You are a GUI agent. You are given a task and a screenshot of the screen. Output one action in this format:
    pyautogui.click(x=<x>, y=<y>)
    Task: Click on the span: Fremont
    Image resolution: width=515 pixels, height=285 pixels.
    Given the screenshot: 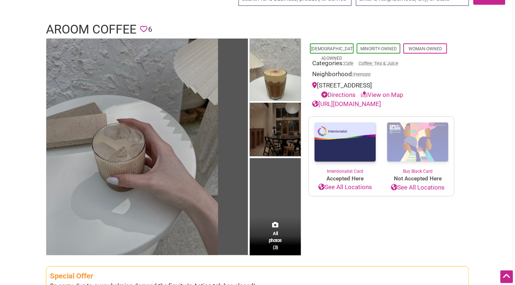 What is the action you would take?
    pyautogui.click(x=362, y=75)
    